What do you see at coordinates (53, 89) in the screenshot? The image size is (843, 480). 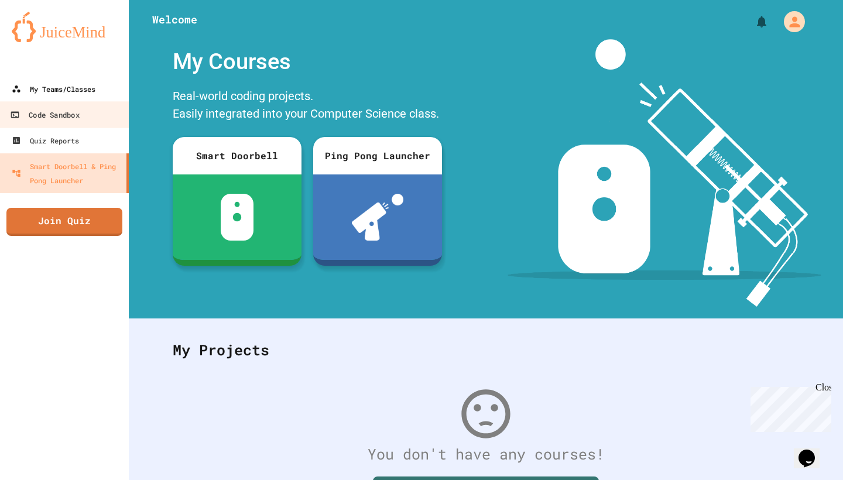 I see `div: My Teams/Classes` at bounding box center [53, 89].